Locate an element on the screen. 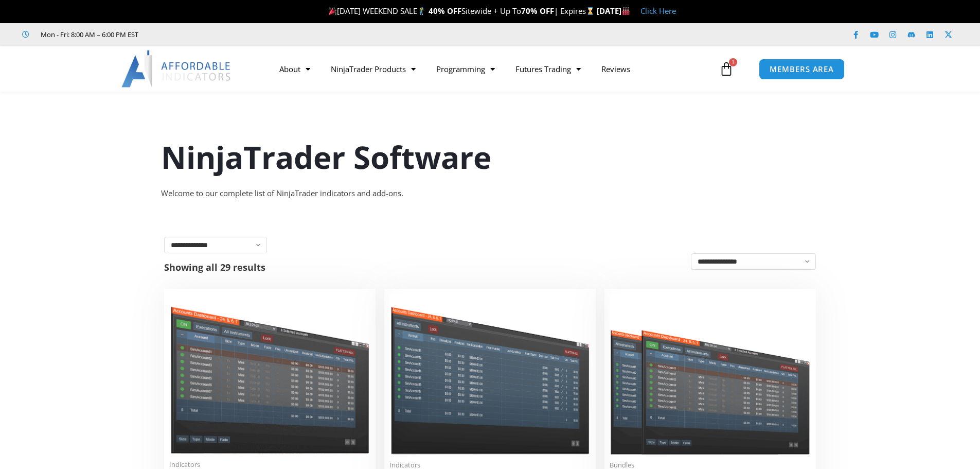 The width and height of the screenshot is (980, 469). a: MEMBERS AREA is located at coordinates (802, 69).